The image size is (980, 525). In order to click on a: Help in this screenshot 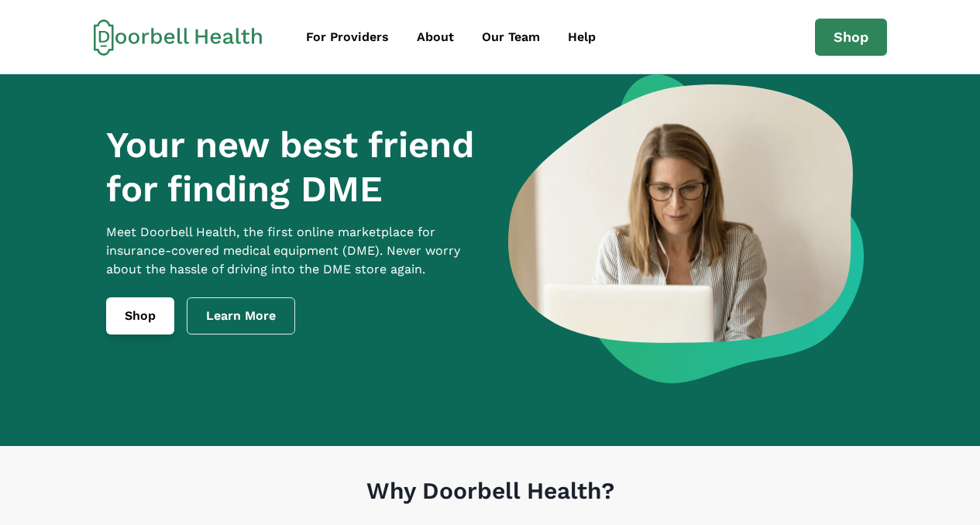, I will do `click(582, 37)`.